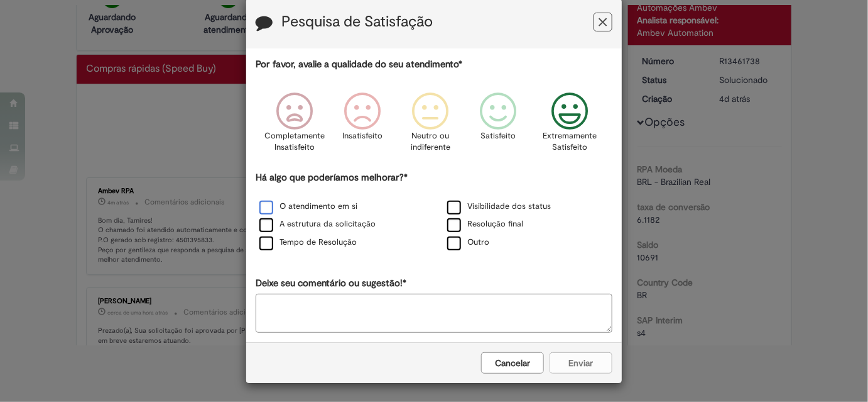 The width and height of the screenshot is (868, 402). Describe the element at coordinates (485, 224) in the screenshot. I see `label: Resolução final` at that location.